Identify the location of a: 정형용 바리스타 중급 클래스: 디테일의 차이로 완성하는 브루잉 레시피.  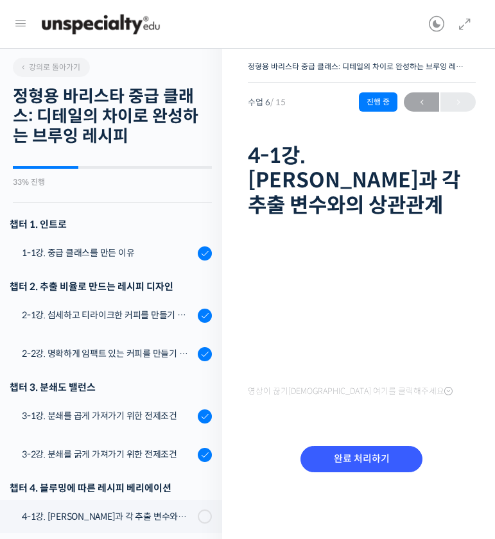
(359, 66).